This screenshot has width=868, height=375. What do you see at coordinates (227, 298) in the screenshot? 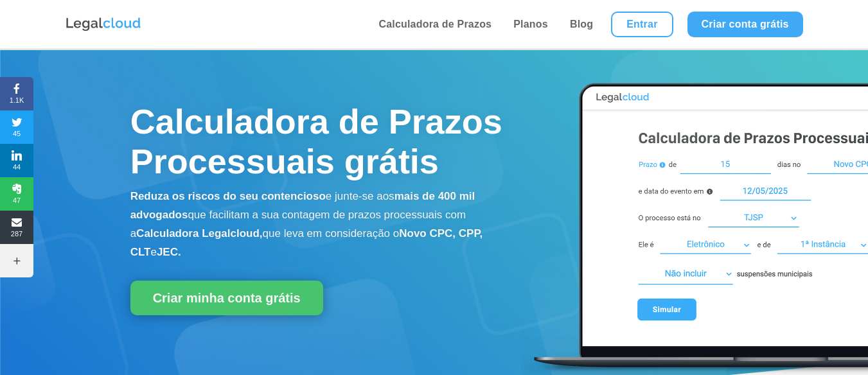
I see `a: Criar minha conta grátis` at bounding box center [227, 298].